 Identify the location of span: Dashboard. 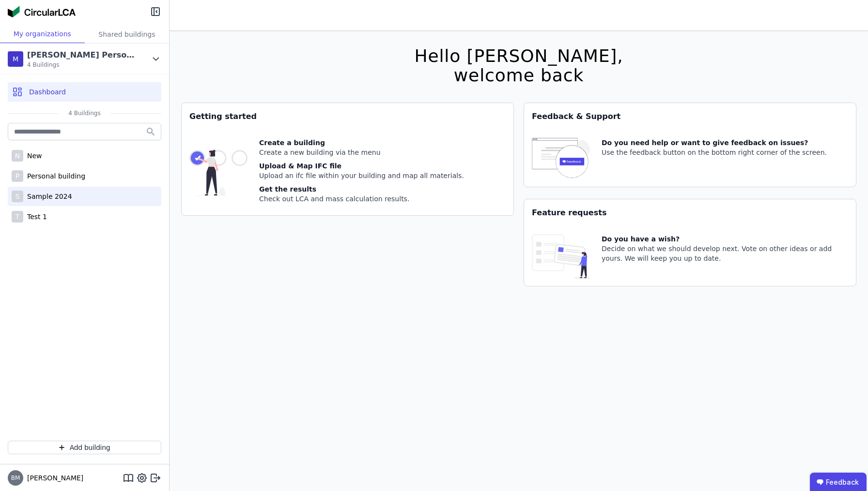
(47, 92).